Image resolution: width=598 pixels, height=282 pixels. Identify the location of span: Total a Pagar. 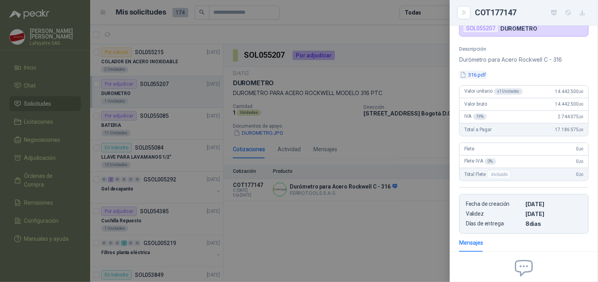
(478, 129).